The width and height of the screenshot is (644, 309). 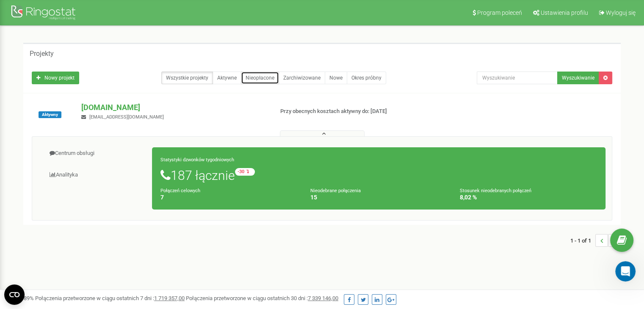 What do you see at coordinates (229, 198) in the screenshot?
I see `h4: 7` at bounding box center [229, 198].